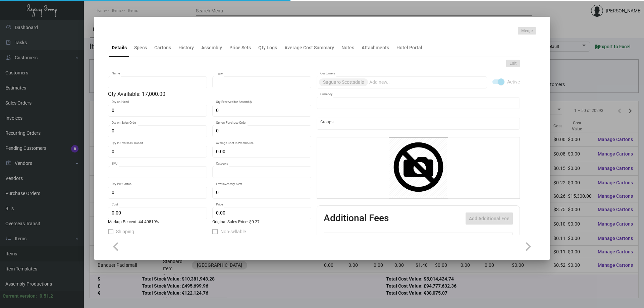 Image resolution: width=644 pixels, height=308 pixels. Describe the element at coordinates (514, 82) in the screenshot. I see `span: Active` at that location.